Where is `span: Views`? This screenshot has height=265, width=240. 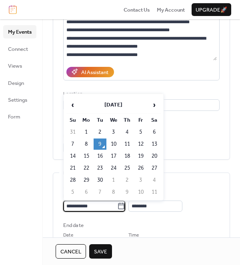
span: Views is located at coordinates (15, 66).